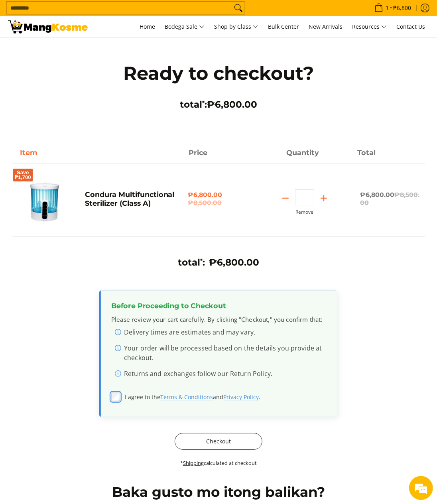 The width and height of the screenshot is (437, 504). I want to click on li: Your order will be processed based on the details you provide at checkout., so click(221, 354).